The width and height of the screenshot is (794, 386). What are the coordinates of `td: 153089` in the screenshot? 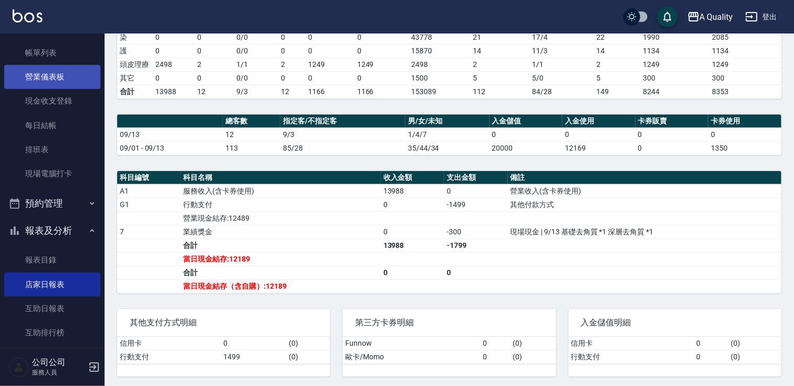 It's located at (439, 92).